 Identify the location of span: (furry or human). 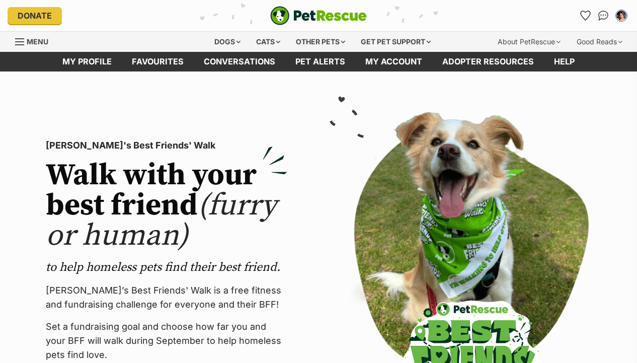
(161, 221).